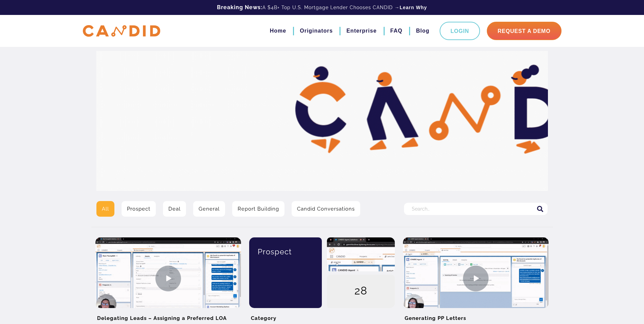 The image size is (644, 324). Describe the element at coordinates (168, 278) in the screenshot. I see `img: Delegating Leads – Assigning a Preferred LOA Video` at that location.